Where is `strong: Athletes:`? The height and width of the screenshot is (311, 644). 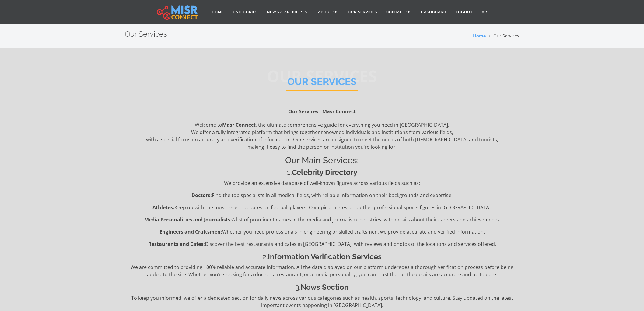 strong: Athletes: is located at coordinates (163, 208).